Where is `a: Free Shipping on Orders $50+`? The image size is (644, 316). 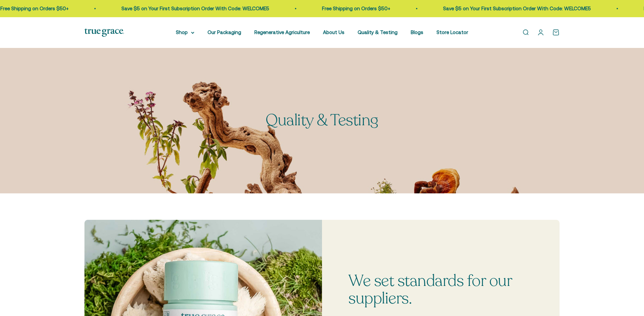
a: Free Shipping on Orders $50+ is located at coordinates (356, 9).